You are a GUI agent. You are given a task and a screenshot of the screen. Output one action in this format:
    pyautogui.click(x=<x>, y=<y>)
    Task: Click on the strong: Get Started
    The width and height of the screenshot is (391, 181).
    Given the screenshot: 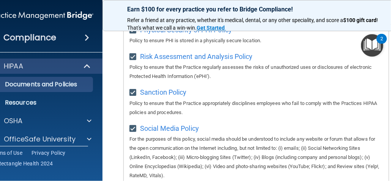 What is the action you would take?
    pyautogui.click(x=211, y=28)
    